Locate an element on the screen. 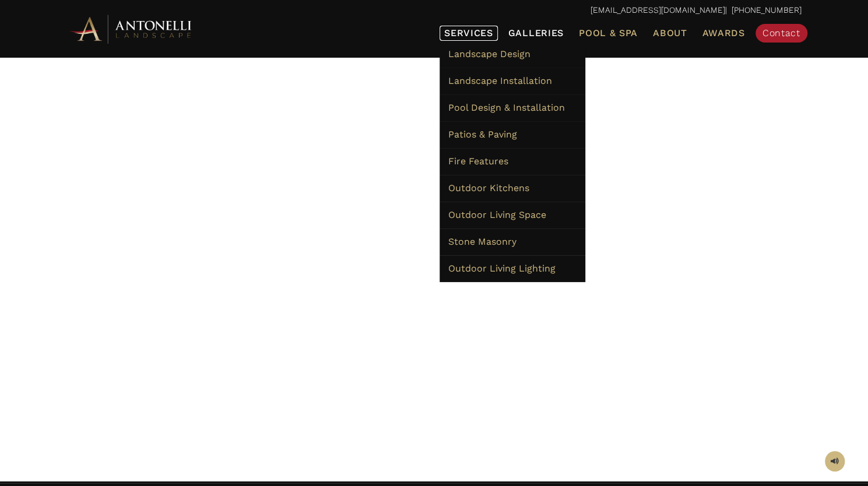  a: Landscape Design is located at coordinates (513, 54).